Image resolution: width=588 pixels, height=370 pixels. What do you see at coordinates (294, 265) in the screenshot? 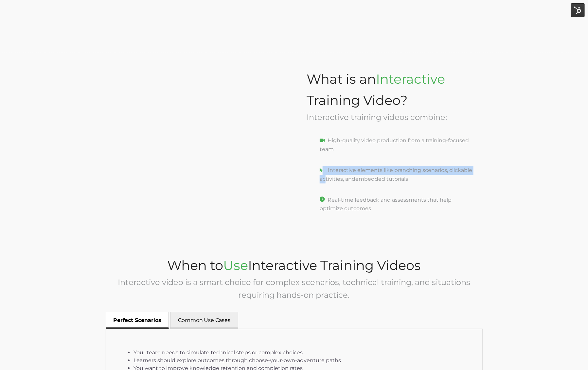
I see `span: When to Interactive Training Videos` at bounding box center [294, 265].